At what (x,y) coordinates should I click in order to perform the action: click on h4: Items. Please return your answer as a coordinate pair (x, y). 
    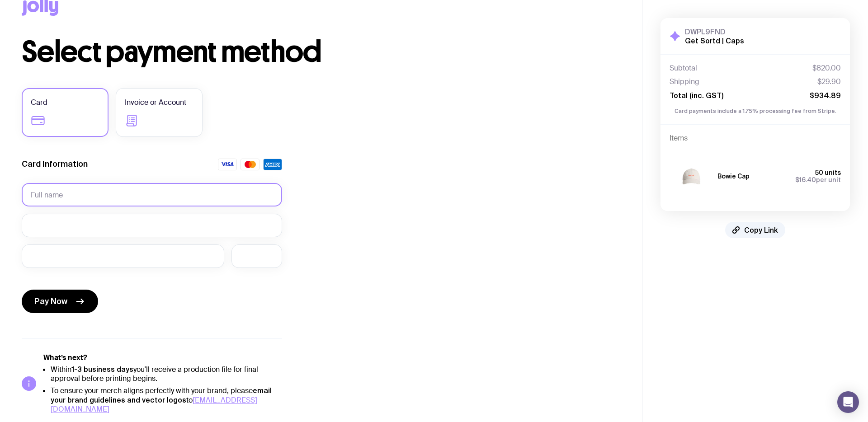
    Looking at the image, I should click on (754, 139).